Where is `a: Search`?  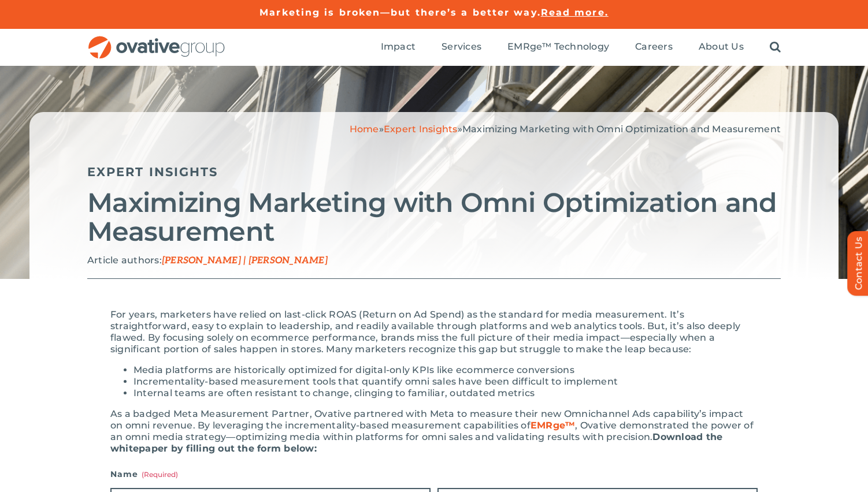
a: Search is located at coordinates (775, 48).